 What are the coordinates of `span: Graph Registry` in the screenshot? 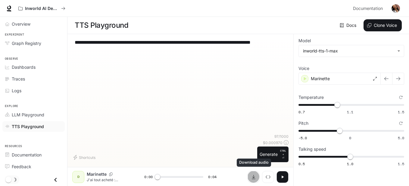 It's located at (27, 43).